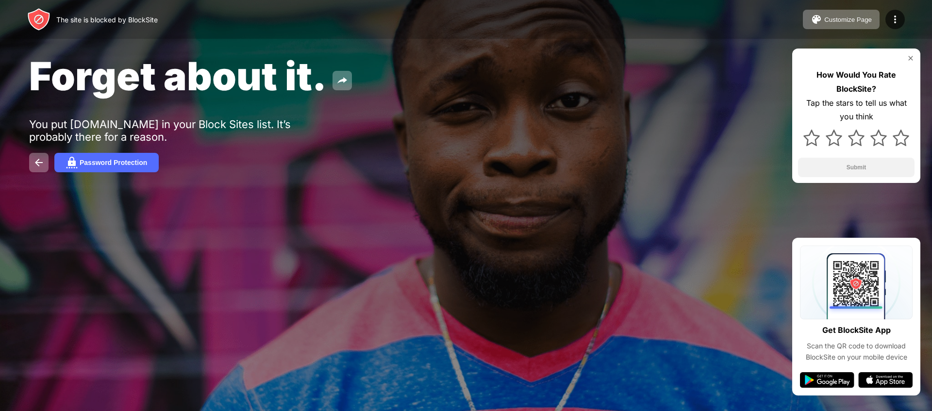 This screenshot has width=932, height=411. Describe the element at coordinates (39, 163) in the screenshot. I see `img: back.svg` at that location.